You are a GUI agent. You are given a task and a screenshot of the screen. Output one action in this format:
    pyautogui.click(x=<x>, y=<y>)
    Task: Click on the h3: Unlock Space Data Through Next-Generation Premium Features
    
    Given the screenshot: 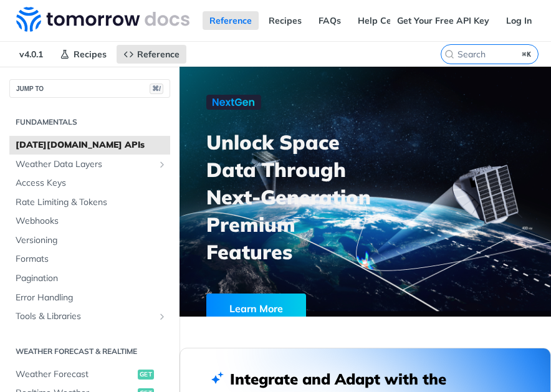 What is the action you would take?
    pyautogui.click(x=292, y=197)
    